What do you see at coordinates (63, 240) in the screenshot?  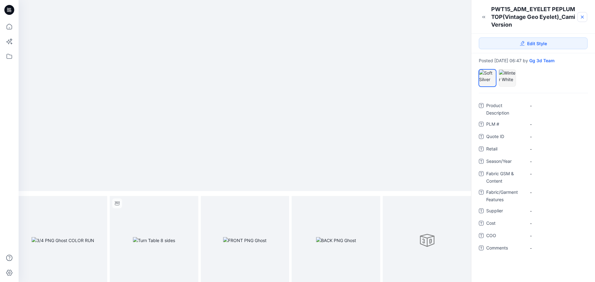 I see `img: 3/4 PNG Ghost COLOR RUN` at bounding box center [63, 240].